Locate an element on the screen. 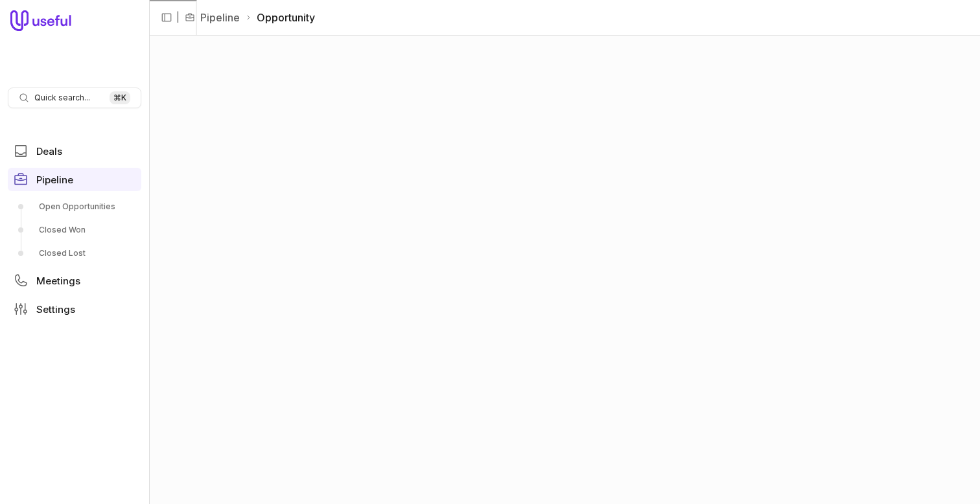  span: Settings is located at coordinates (56, 309).